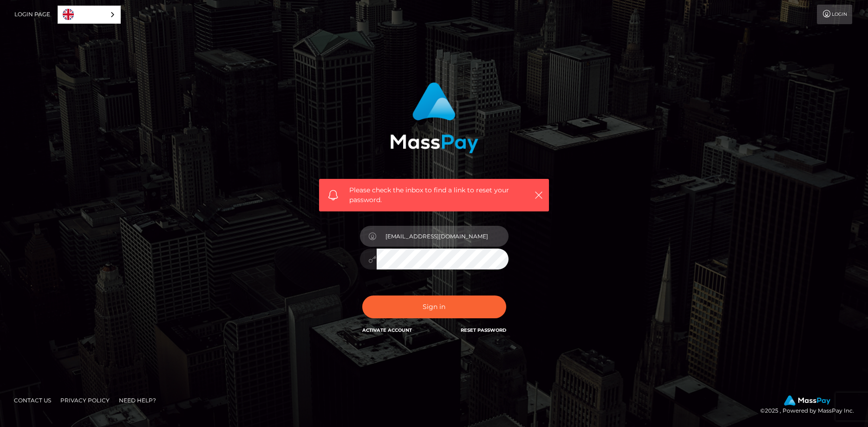  Describe the element at coordinates (434, 118) in the screenshot. I see `img: MassPay Login` at that location.